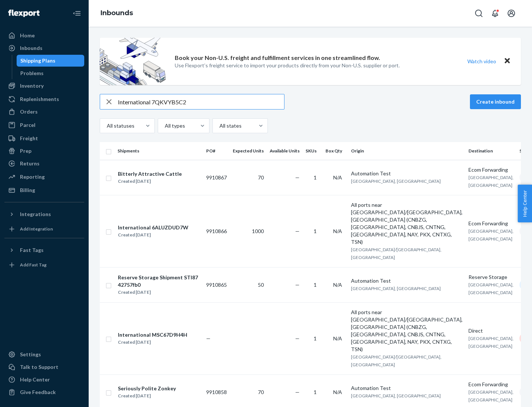  What do you see at coordinates (30, 354) in the screenshot?
I see `div: Settings` at bounding box center [30, 354].